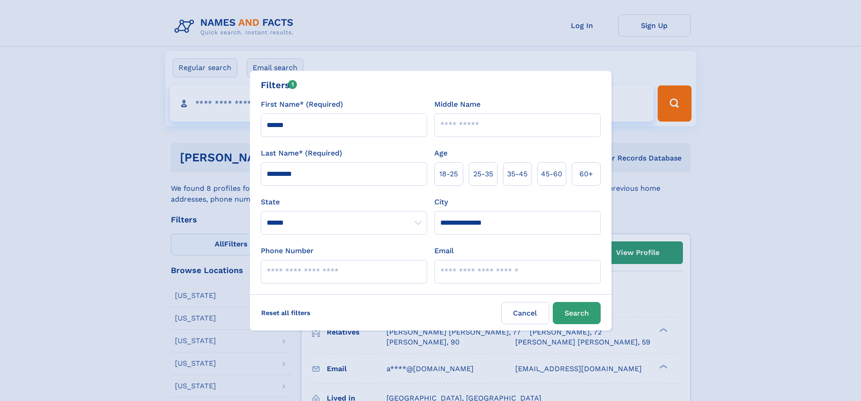 The image size is (861, 401). What do you see at coordinates (302, 104) in the screenshot?
I see `label: First Name* (Required)` at bounding box center [302, 104].